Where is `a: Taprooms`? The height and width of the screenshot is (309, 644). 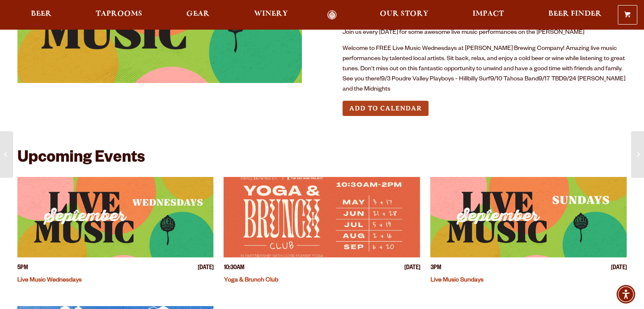
a: Taprooms is located at coordinates (119, 15).